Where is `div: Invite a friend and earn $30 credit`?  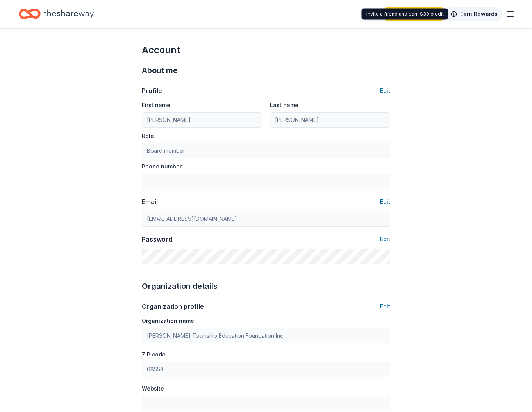
div: Invite a friend and earn $30 credit is located at coordinates (405, 14).